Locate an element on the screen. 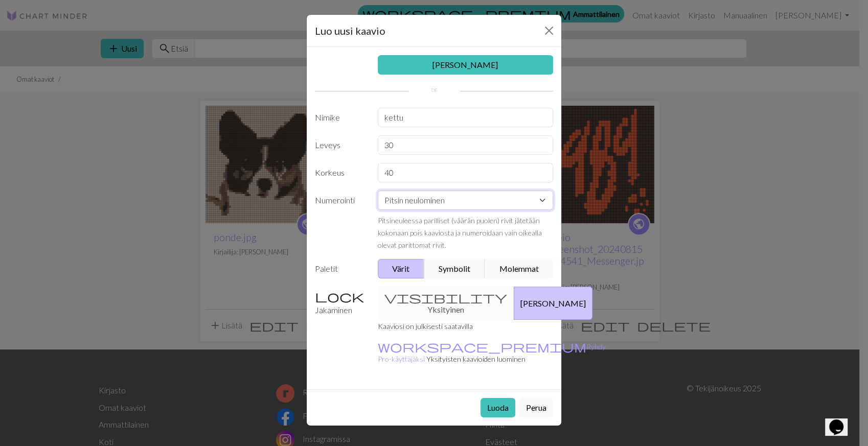  label: Nimike is located at coordinates (340, 117).